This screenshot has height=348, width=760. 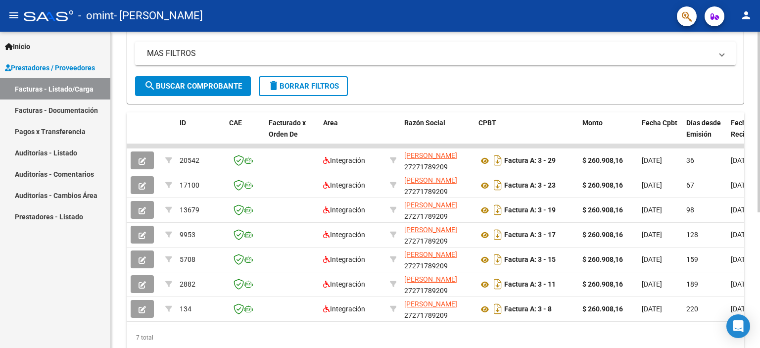 What do you see at coordinates (14, 15) in the screenshot?
I see `mat-icon: menu` at bounding box center [14, 15].